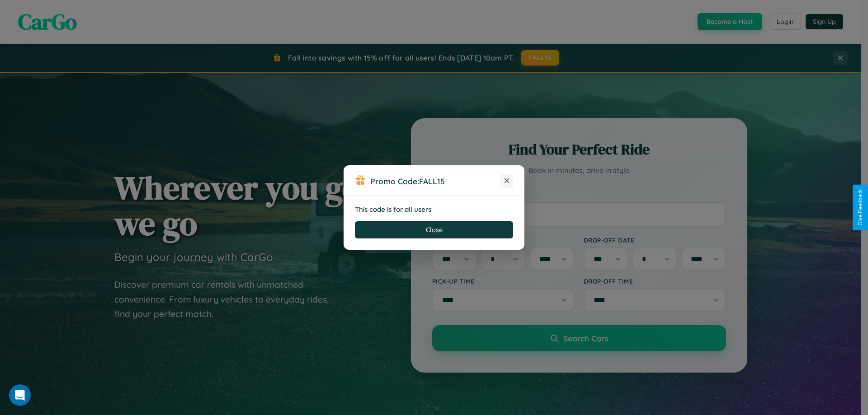 Image resolution: width=868 pixels, height=415 pixels. What do you see at coordinates (436, 181) in the screenshot?
I see `h3: Promo Code:` at bounding box center [436, 181].